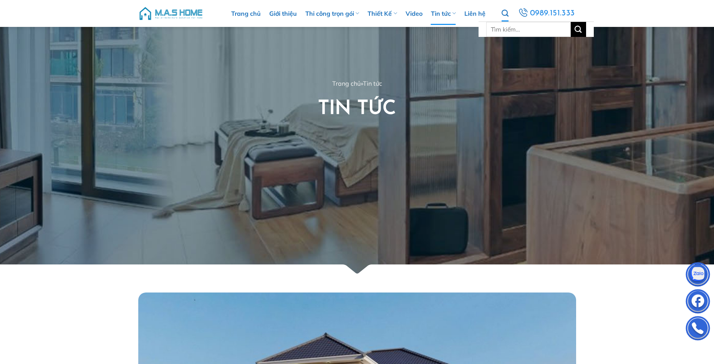 This screenshot has height=364, width=714. What do you see at coordinates (578, 29) in the screenshot?
I see `button: Gửi` at bounding box center [578, 29].